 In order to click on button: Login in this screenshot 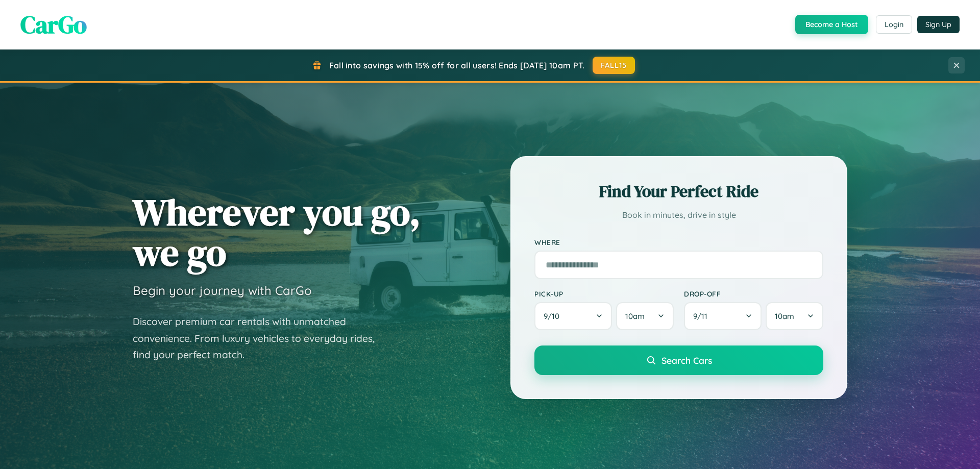, I will do `click(893, 24)`.